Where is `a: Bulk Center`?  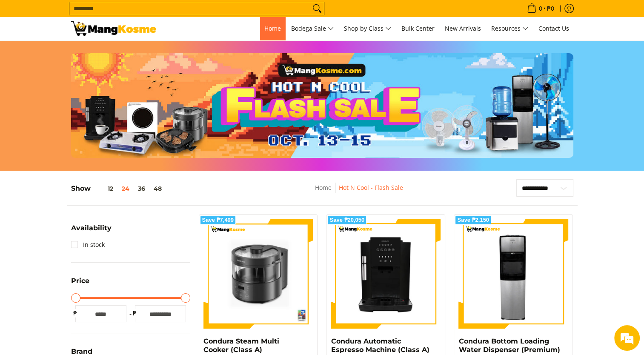
a: Bulk Center is located at coordinates (418, 28).